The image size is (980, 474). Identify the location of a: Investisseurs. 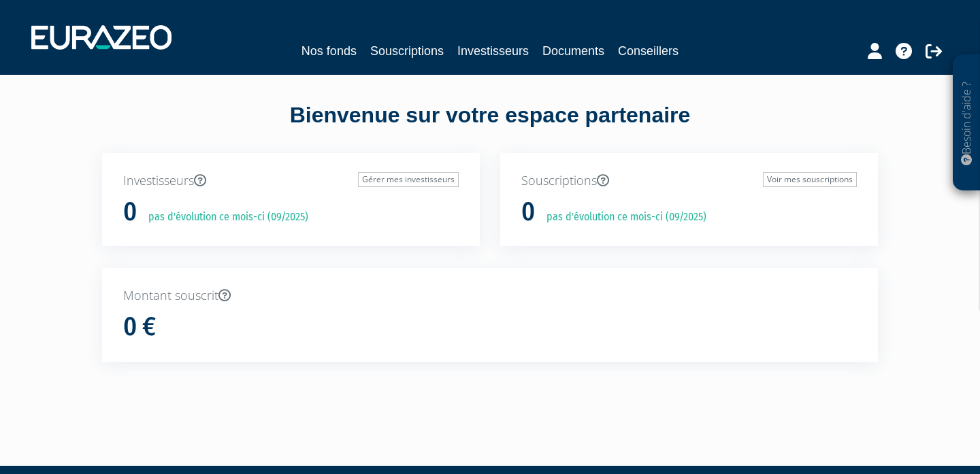
(493, 51).